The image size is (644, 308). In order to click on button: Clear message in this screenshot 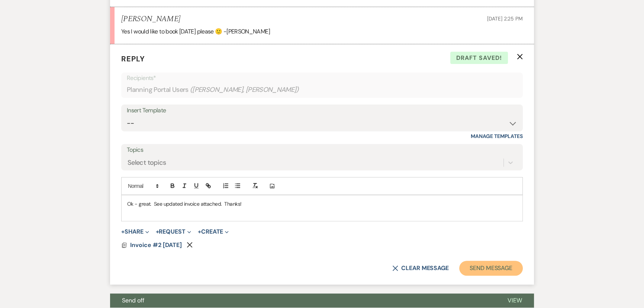, I will do `click(420, 268)`.